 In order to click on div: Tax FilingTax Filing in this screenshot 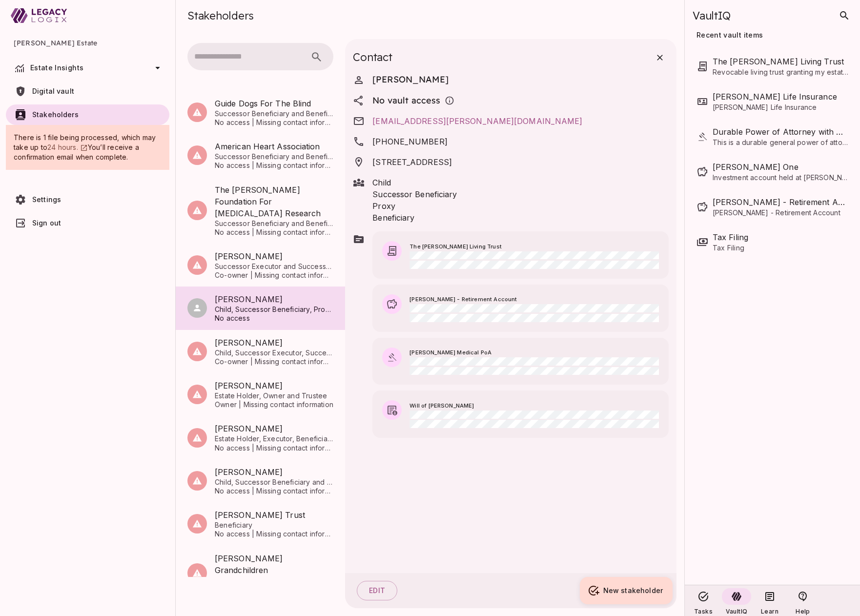, I will do `click(772, 242)`.